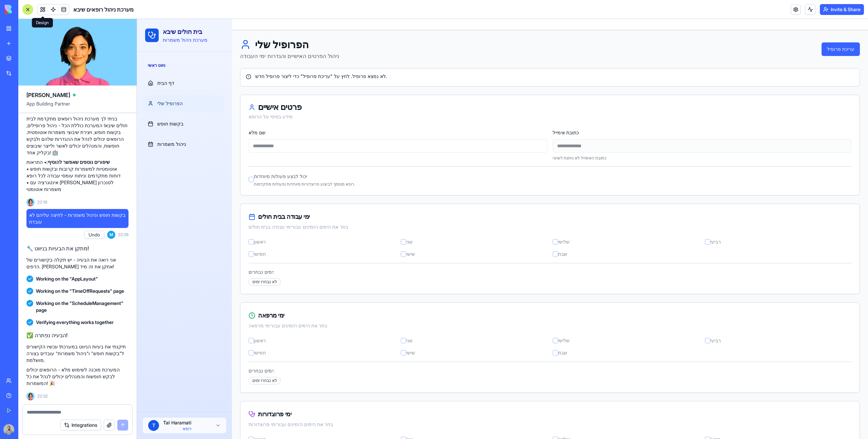 This screenshot has height=439, width=868. I want to click on p: המערכת מוכנה לשימוש מלא - הרופאים יכולים לבקש חופשות והמנהלים יכולים לנהל את כל המשמרות! 🎉, so click(77, 376).